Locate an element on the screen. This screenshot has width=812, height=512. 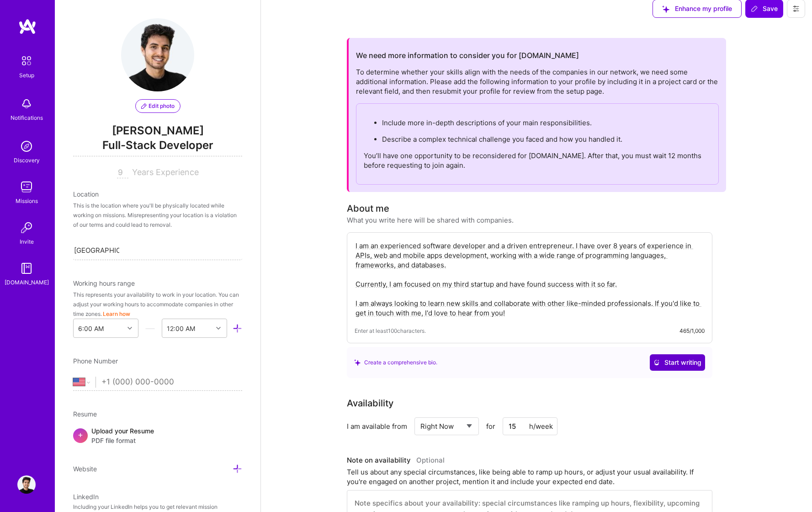
i: icon PencilPurple is located at coordinates (144, 106).